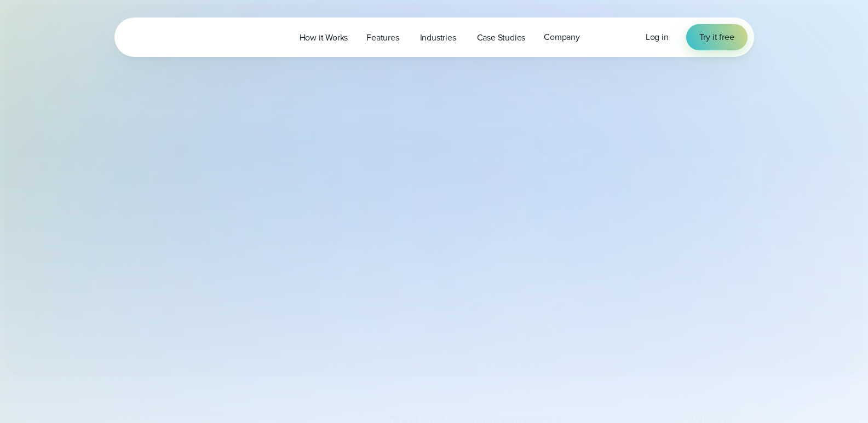 The image size is (868, 423). I want to click on span: Try it free, so click(717, 38).